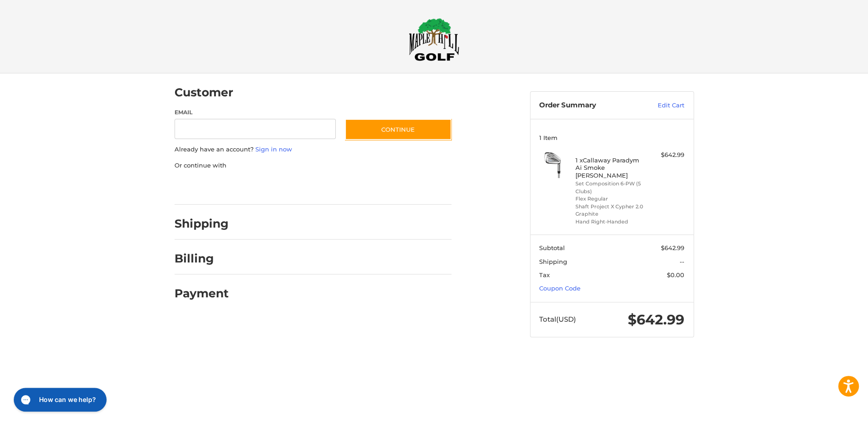 This screenshot has width=868, height=424. Describe the element at coordinates (610, 210) in the screenshot. I see `li: Shaft Project X Cypher 2.0 Graphite` at that location.